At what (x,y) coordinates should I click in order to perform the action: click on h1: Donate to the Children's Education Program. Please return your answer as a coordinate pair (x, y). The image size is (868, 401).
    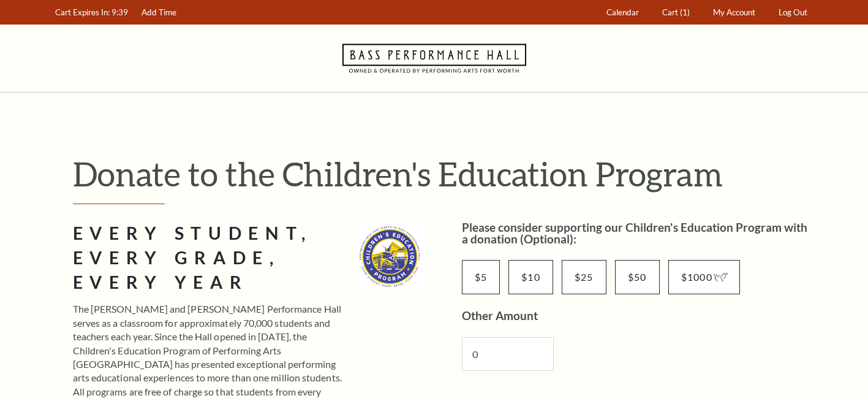
    Looking at the image, I should click on (444, 173).